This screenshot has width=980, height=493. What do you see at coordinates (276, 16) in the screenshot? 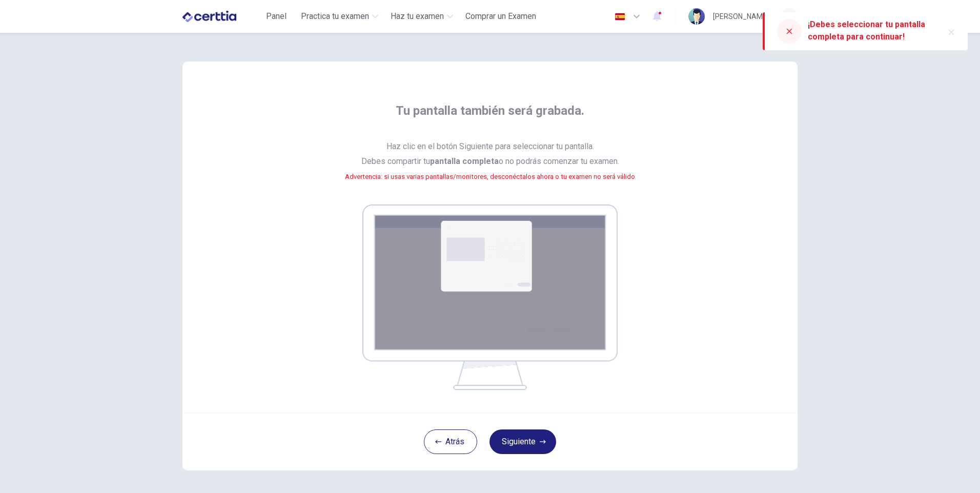
I see `a: Panel` at bounding box center [276, 16].